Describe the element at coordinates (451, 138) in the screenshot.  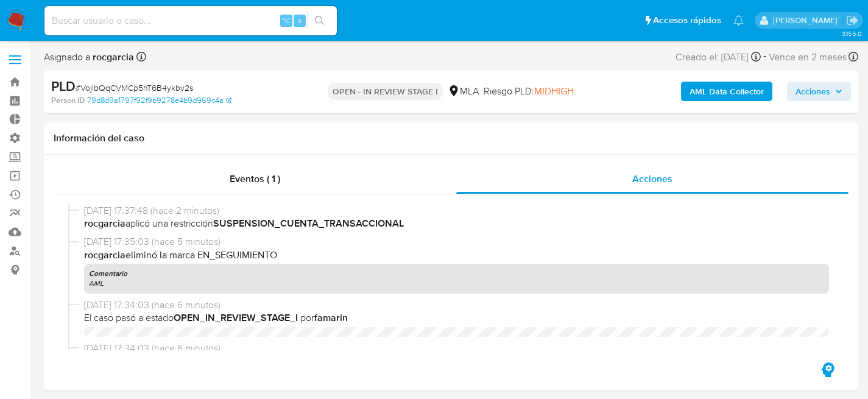
I see `h1: Información del caso` at that location.